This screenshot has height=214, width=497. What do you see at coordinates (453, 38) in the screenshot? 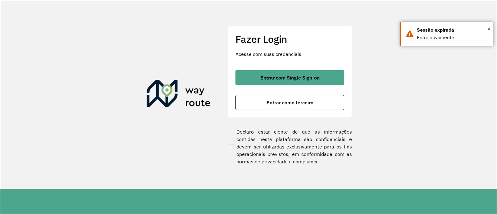
I see `div: Entre novamente` at bounding box center [453, 38].